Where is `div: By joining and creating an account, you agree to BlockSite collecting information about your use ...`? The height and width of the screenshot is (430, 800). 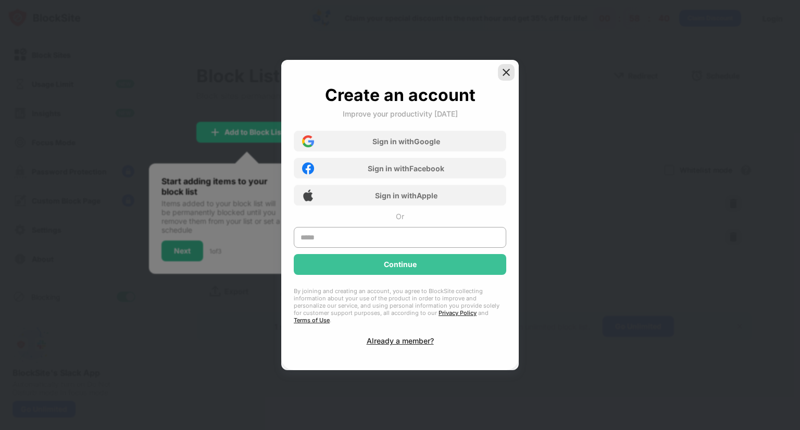 div: By joining and creating an account, you agree to BlockSite collecting information about your use ... is located at coordinates (400, 306).